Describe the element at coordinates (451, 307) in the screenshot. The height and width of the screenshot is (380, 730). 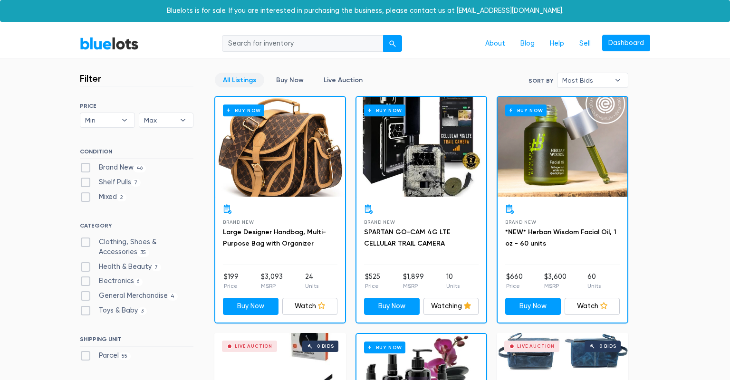
I see `a: Watching` at that location.